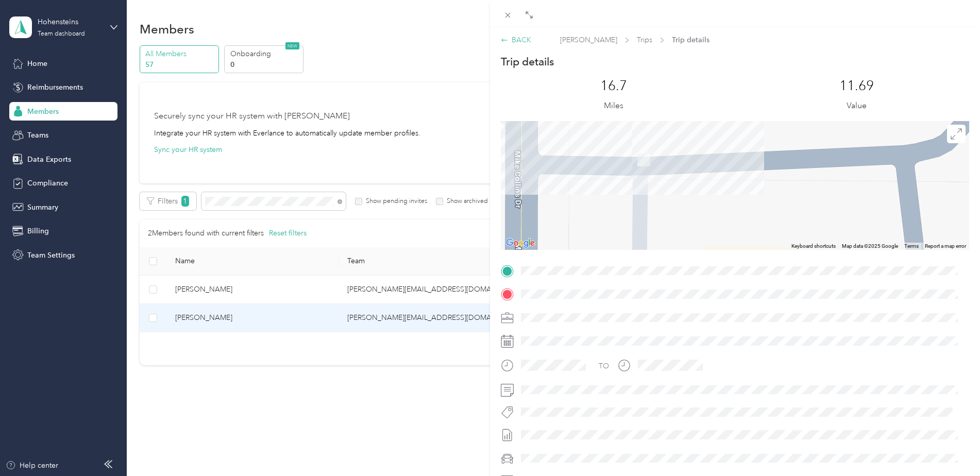 Image resolution: width=980 pixels, height=476 pixels. What do you see at coordinates (527, 62) in the screenshot?
I see `p: Trip details` at bounding box center [527, 62].